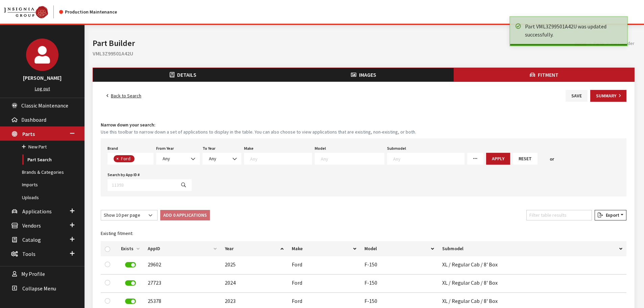  I want to click on span: Export, so click(611, 215).